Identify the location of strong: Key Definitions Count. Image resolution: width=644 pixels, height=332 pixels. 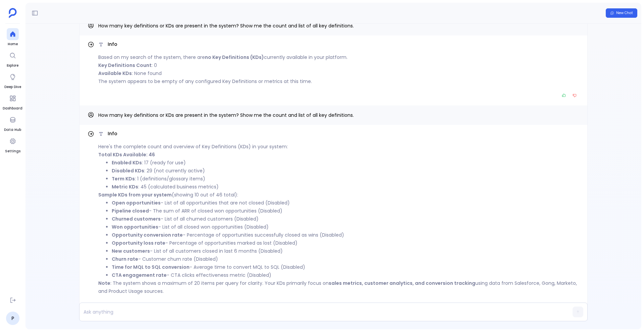
(125, 65).